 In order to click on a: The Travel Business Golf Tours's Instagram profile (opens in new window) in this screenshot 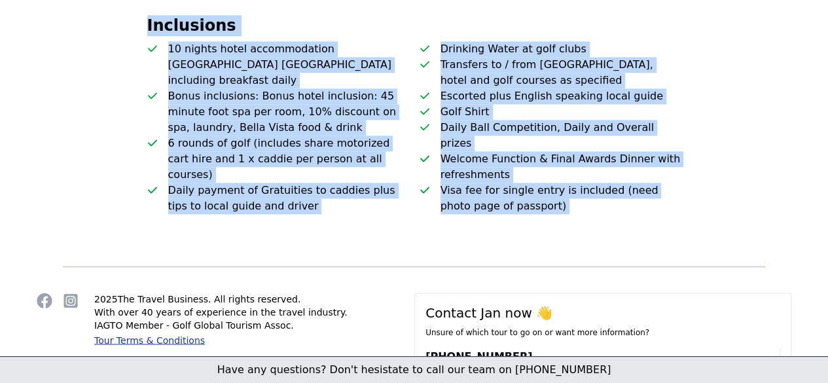, I will do `click(71, 300)`.